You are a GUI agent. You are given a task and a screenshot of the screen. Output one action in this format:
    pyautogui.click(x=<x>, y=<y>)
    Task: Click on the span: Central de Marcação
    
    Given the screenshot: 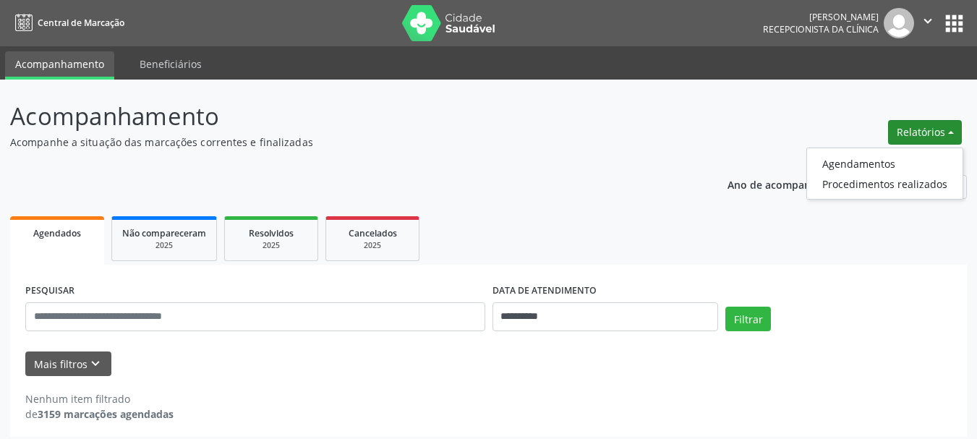 What is the action you would take?
    pyautogui.click(x=81, y=22)
    